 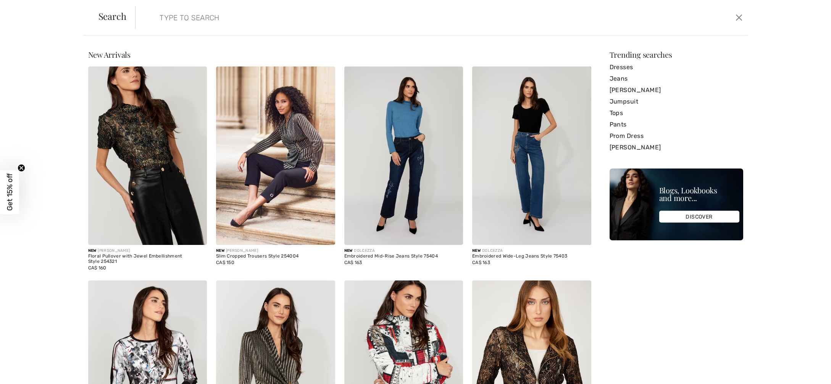 I want to click on div: Embroidered Mid-Rise Jeans Style 75404, so click(x=404, y=256).